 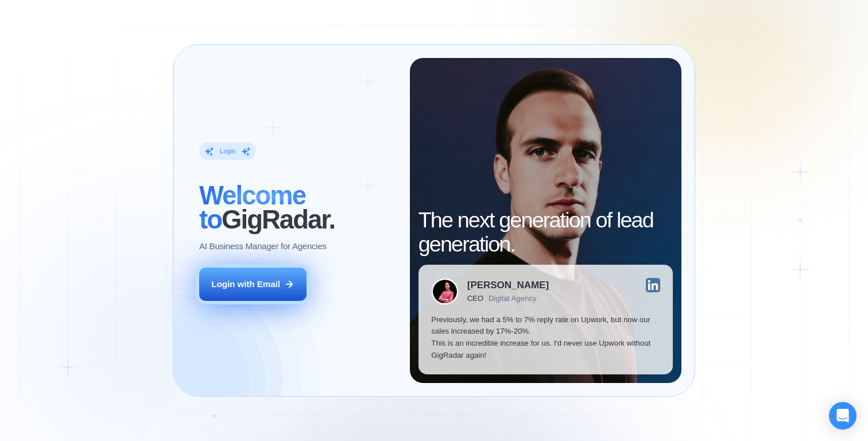 What do you see at coordinates (253, 284) in the screenshot?
I see `button: Login with Email` at bounding box center [253, 284].